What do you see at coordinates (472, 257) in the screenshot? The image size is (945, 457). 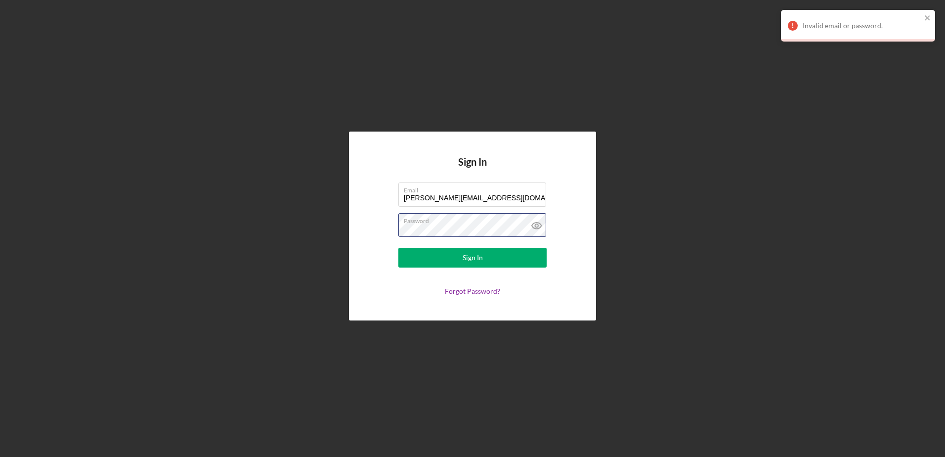 I see `button: Sign In` at bounding box center [472, 257].